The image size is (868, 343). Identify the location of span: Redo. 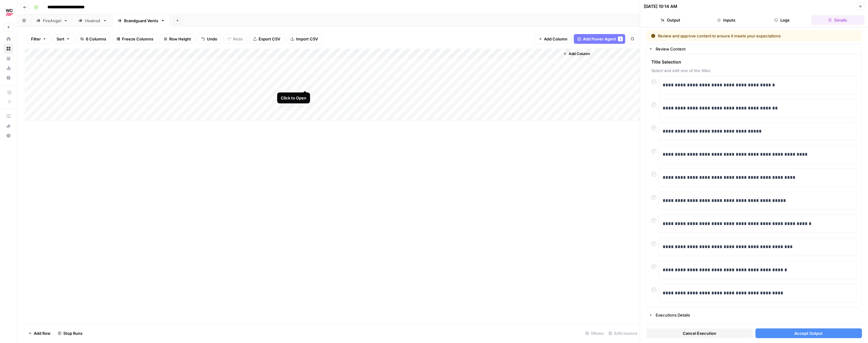
(238, 39).